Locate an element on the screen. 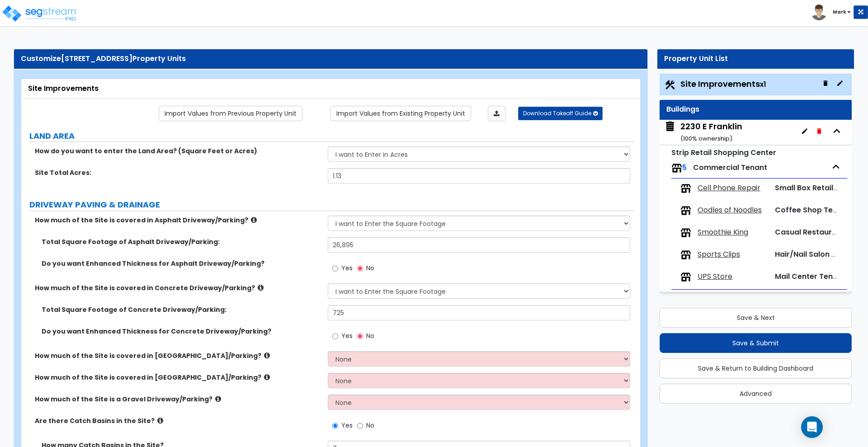 Image resolution: width=868 pixels, height=447 pixels. label: LAND AREA is located at coordinates (332, 136).